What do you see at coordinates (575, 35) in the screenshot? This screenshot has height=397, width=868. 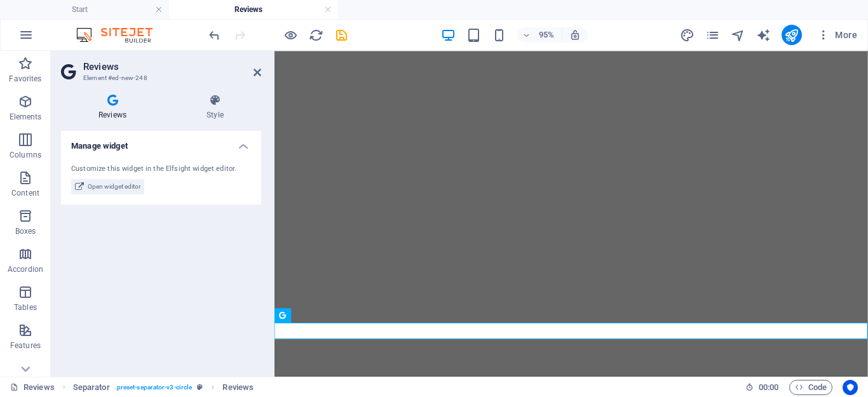 I see `i: On resize automatically adjust zoom level to fit chosen device.` at bounding box center [575, 35].